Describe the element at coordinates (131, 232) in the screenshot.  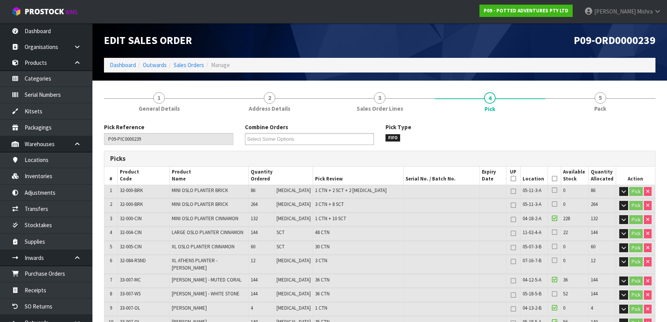
I see `span: 32-004-CIN` at that location.